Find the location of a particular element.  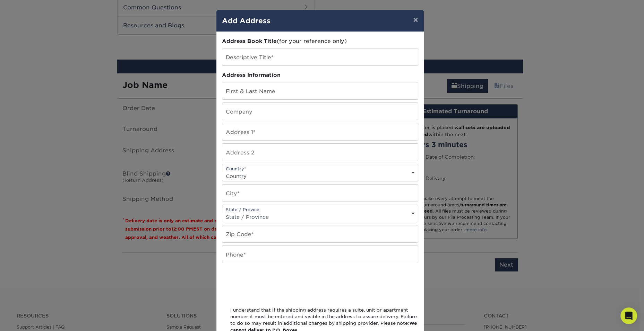

span: Address Book Title is located at coordinates (249, 41).